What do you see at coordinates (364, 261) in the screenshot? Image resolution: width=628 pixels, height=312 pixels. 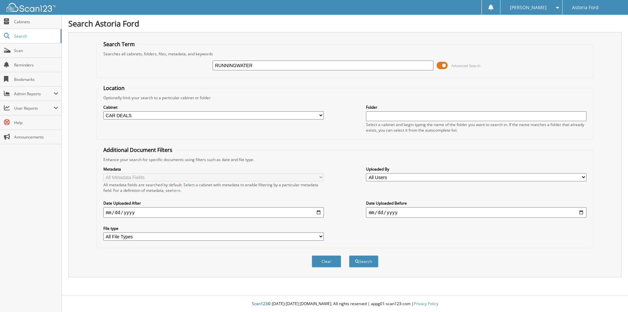 I see `button: Search` at bounding box center [364, 261].